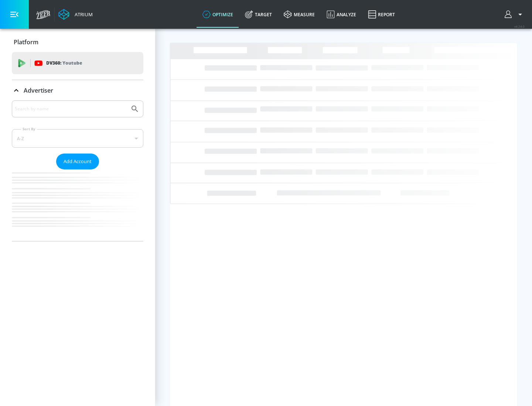 Image resolution: width=532 pixels, height=406 pixels. Describe the element at coordinates (64, 63) in the screenshot. I see `p: DV360:` at that location.